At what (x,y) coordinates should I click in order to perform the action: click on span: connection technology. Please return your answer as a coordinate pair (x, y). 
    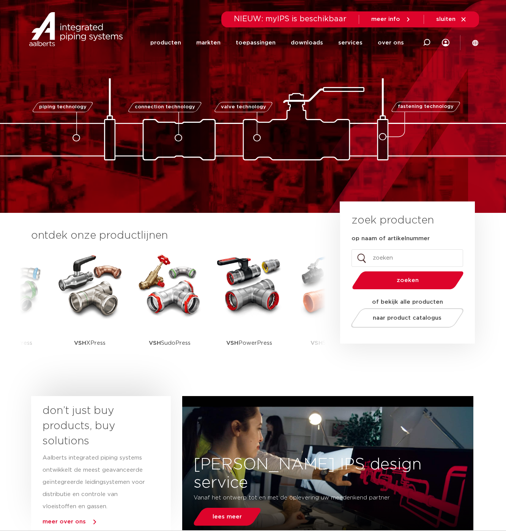
    Looking at the image, I should click on (165, 107).